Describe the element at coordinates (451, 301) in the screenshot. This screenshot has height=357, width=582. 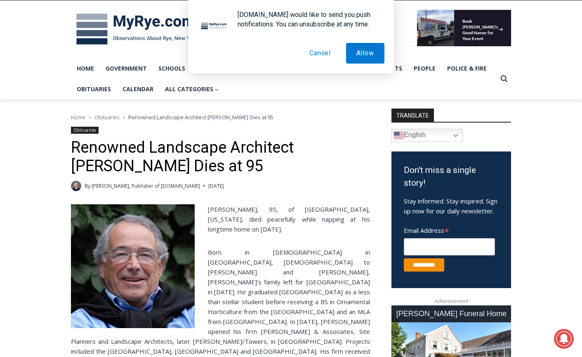
I see `span: Advertisement` at that location.